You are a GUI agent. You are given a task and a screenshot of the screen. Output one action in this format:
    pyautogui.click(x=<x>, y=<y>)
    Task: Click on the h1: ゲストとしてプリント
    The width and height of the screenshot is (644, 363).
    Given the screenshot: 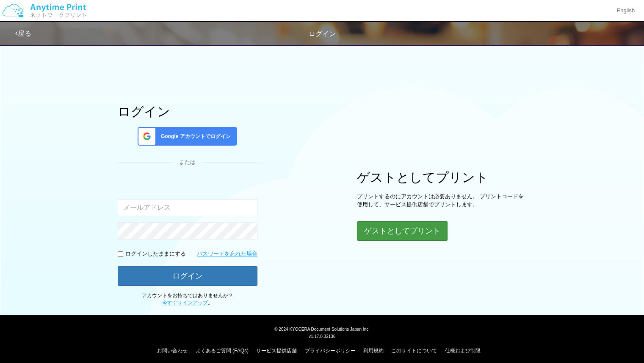 What is the action you would take?
    pyautogui.click(x=442, y=177)
    